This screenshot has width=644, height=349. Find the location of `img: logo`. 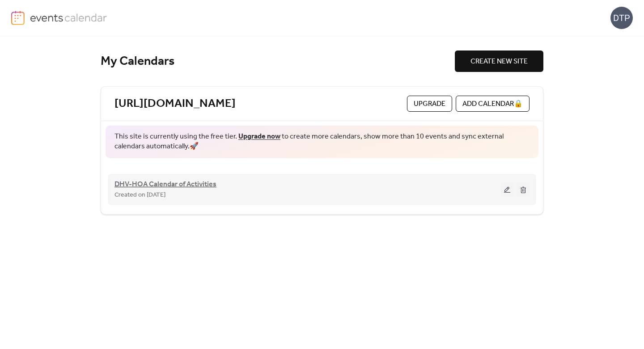

img: logo is located at coordinates (18, 18).